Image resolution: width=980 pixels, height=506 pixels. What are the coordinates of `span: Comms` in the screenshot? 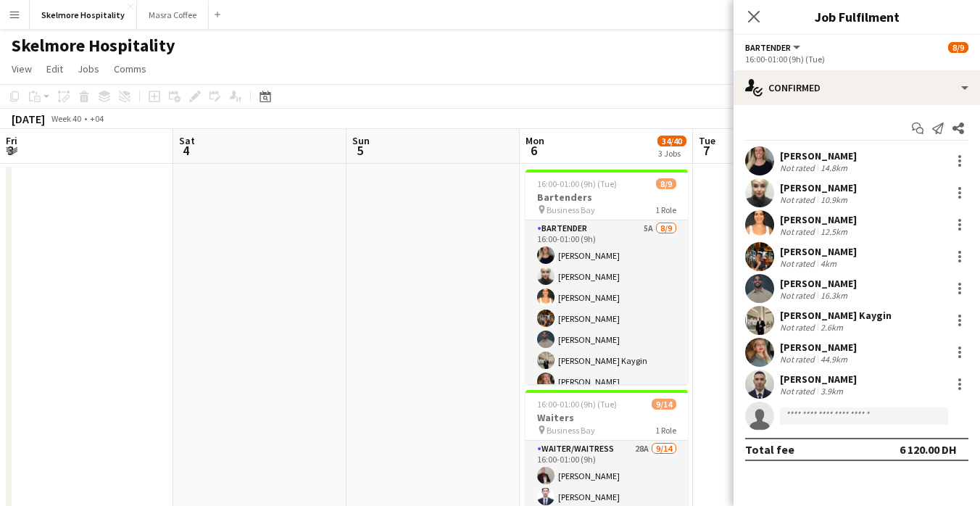 It's located at (130, 69).